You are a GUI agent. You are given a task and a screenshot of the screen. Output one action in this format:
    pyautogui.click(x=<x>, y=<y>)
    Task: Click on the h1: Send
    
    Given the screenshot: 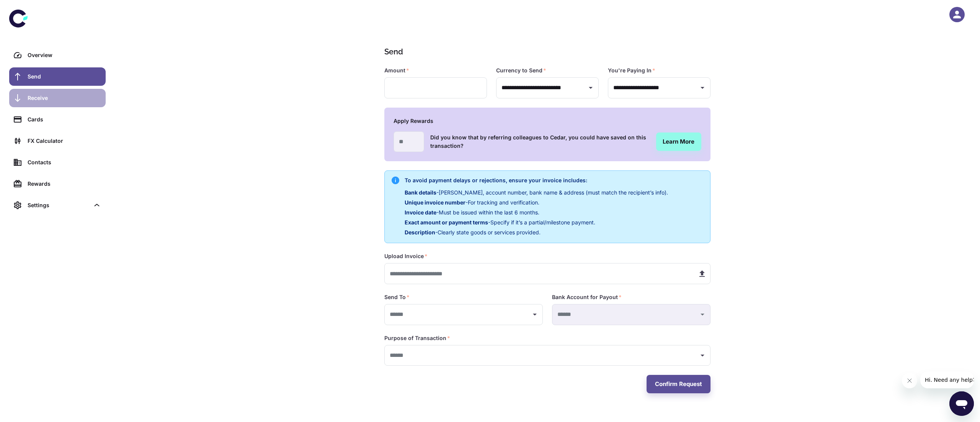 What is the action you would take?
    pyautogui.click(x=546, y=52)
    